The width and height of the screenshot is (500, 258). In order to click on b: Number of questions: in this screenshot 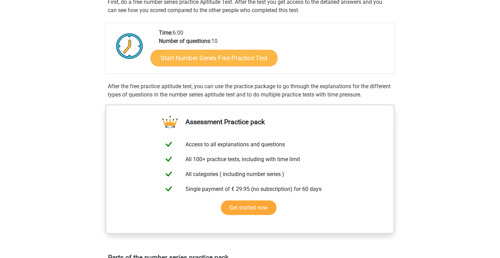, I will do `click(185, 41)`.